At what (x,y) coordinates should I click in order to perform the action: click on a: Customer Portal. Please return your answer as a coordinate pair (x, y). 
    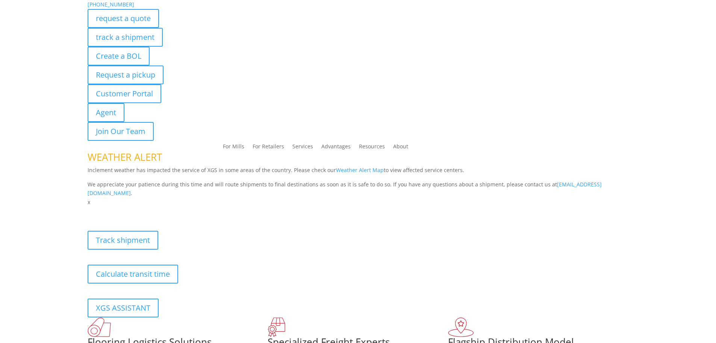
    Looking at the image, I should click on (124, 94).